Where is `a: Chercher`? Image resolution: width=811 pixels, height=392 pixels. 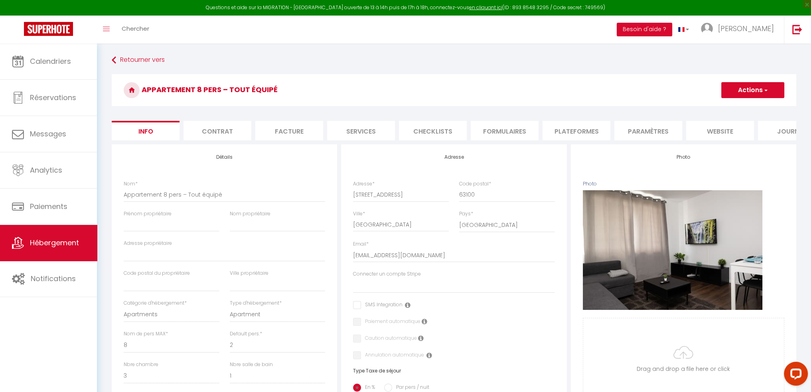
a: Chercher is located at coordinates (135, 30).